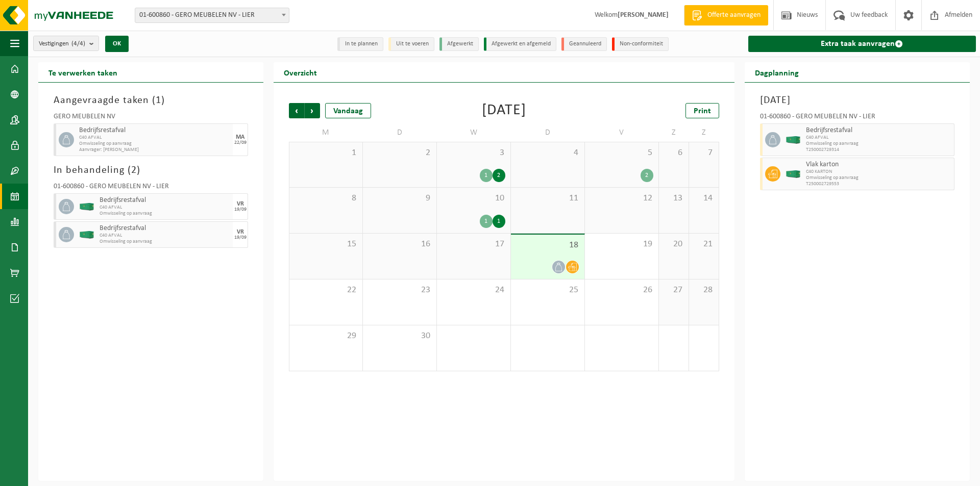 Image resolution: width=980 pixels, height=486 pixels. What do you see at coordinates (621, 198) in the screenshot?
I see `span: 12` at bounding box center [621, 198].